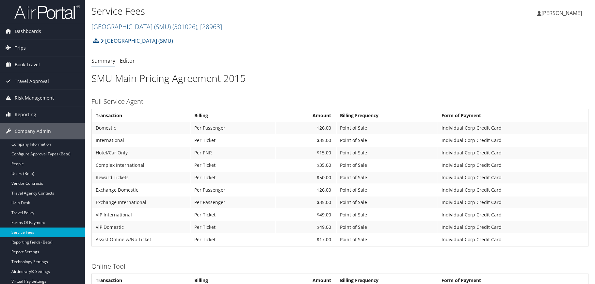 The image size is (595, 284). What do you see at coordinates (20, 48) in the screenshot?
I see `span: Trips` at bounding box center [20, 48].